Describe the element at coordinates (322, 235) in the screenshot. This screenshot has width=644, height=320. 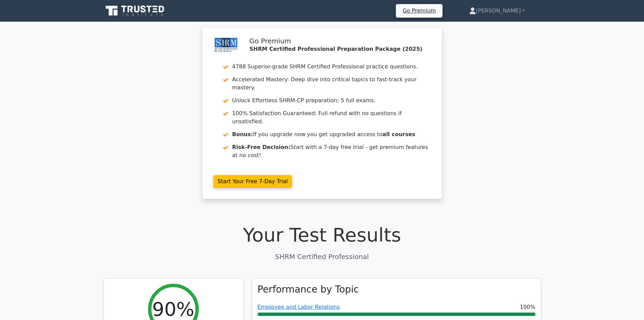
I see `h1: Your Test Results` at that location.